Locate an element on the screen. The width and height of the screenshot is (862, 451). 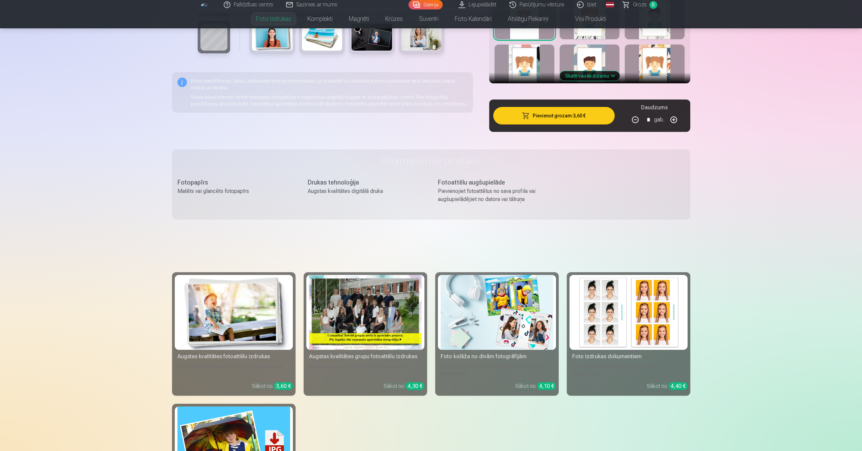
div: Foto izdrukas dokumentiem is located at coordinates (629, 357).